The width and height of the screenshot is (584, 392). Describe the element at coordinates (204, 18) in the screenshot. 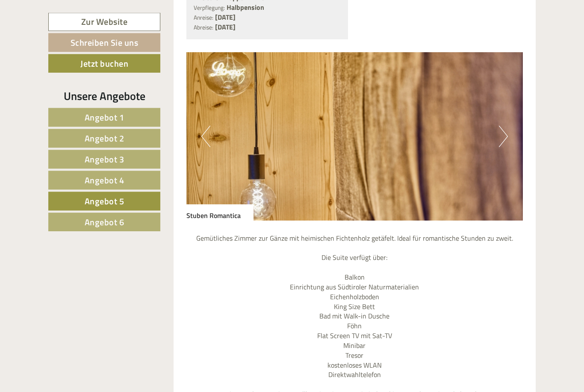

I see `small: Anreise:` at that location.